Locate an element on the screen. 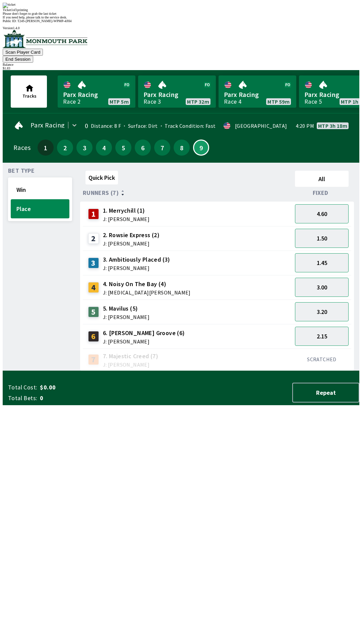 The image size is (362, 644). span: 1.45 is located at coordinates (322, 262).